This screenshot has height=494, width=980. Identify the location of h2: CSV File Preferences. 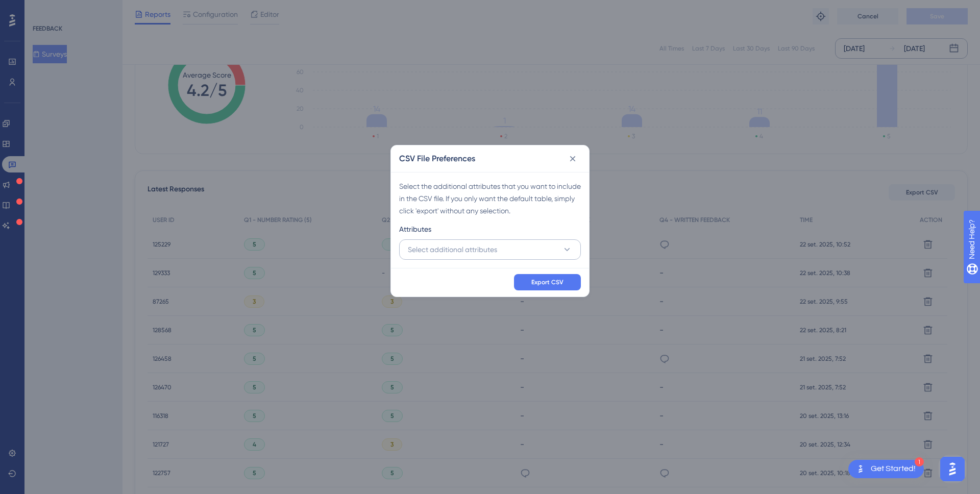
(437, 159).